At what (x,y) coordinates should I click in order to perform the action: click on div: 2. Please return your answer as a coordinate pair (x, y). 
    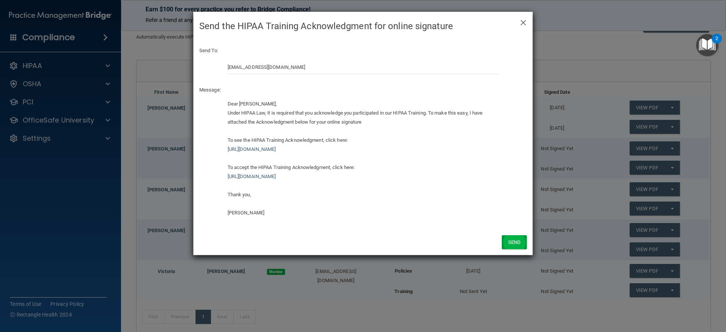
    Looking at the image, I should click on (717, 43).